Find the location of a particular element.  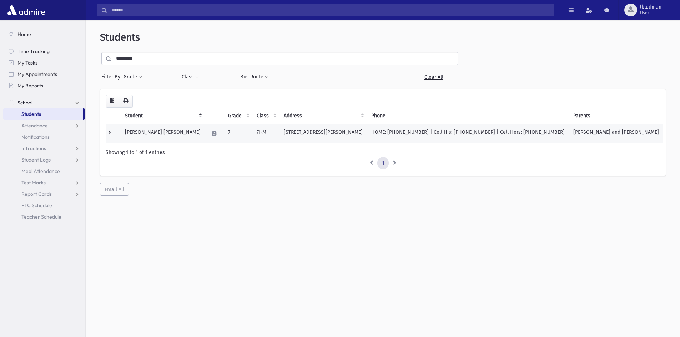

span: Report Cards is located at coordinates (36, 194).